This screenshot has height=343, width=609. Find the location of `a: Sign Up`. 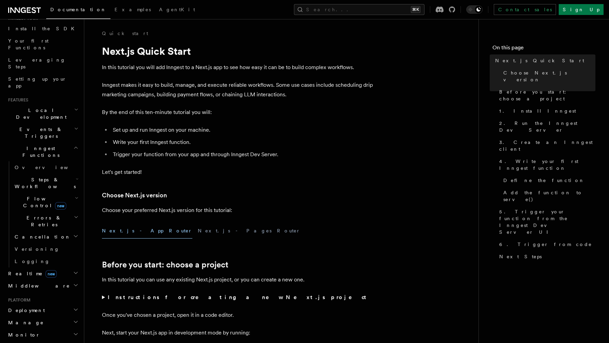

a: Sign Up is located at coordinates (581, 10).